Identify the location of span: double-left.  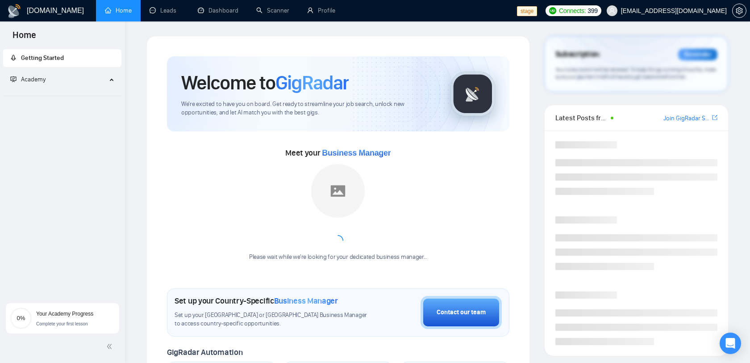
(111, 346).